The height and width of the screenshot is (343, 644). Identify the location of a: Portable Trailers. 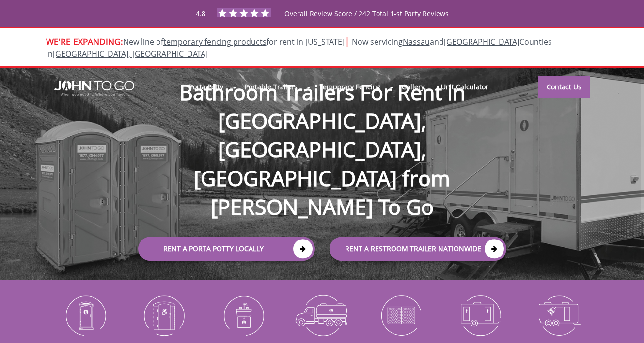
(271, 87).